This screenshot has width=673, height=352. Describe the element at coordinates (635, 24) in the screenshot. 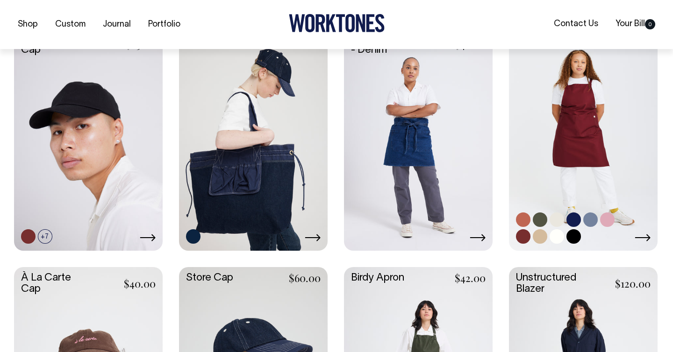

I see `a: Your Bill0` at that location.